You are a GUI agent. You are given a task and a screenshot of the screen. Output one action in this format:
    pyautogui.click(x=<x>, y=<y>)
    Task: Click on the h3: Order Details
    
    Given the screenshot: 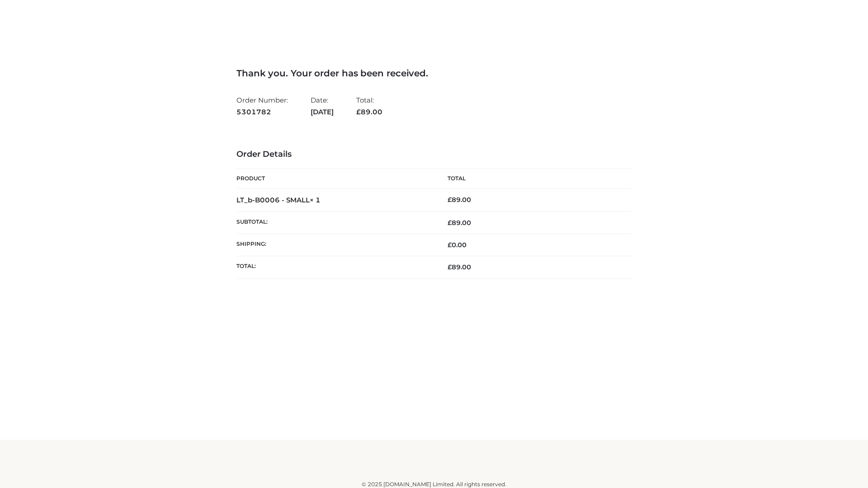 What is the action you would take?
    pyautogui.click(x=434, y=155)
    